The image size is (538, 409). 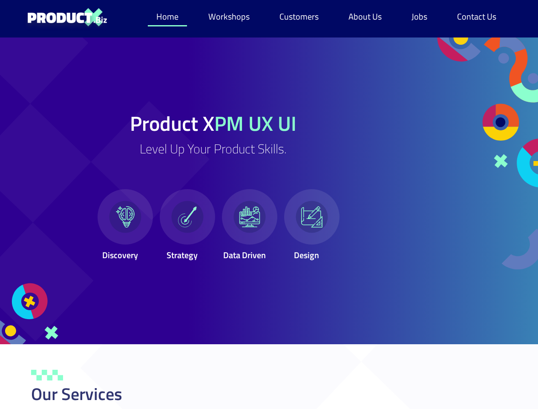 I want to click on a: Home, so click(x=167, y=17).